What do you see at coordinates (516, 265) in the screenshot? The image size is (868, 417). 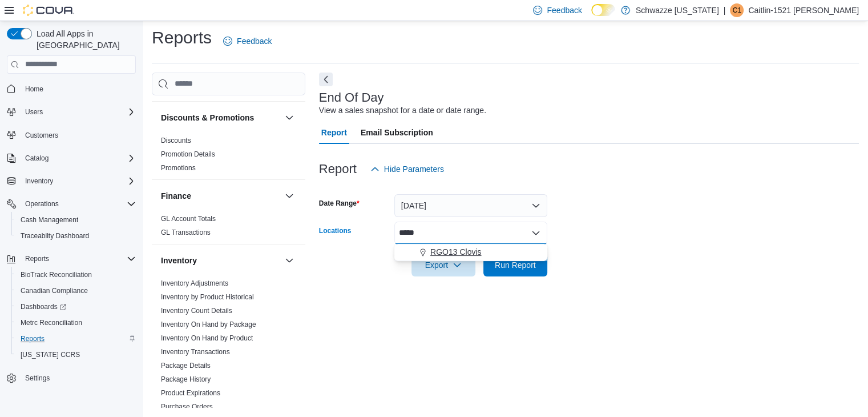 I see `button: Run Report` at bounding box center [516, 265].